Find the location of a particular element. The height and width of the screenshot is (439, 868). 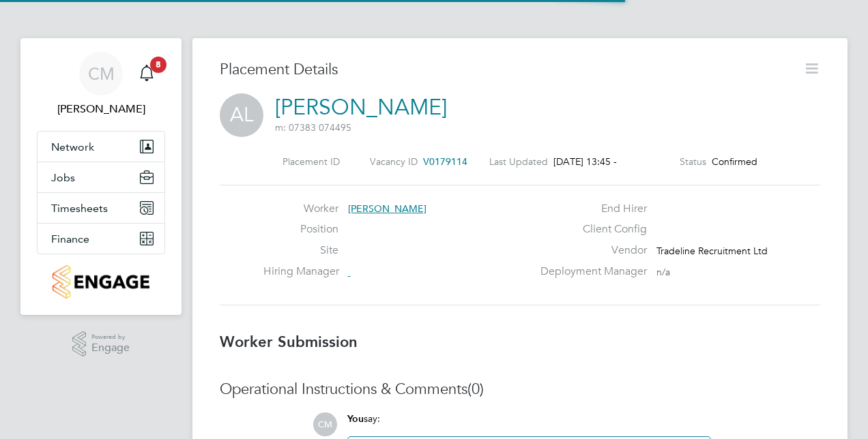

nav: Main navigation is located at coordinates (101, 177).